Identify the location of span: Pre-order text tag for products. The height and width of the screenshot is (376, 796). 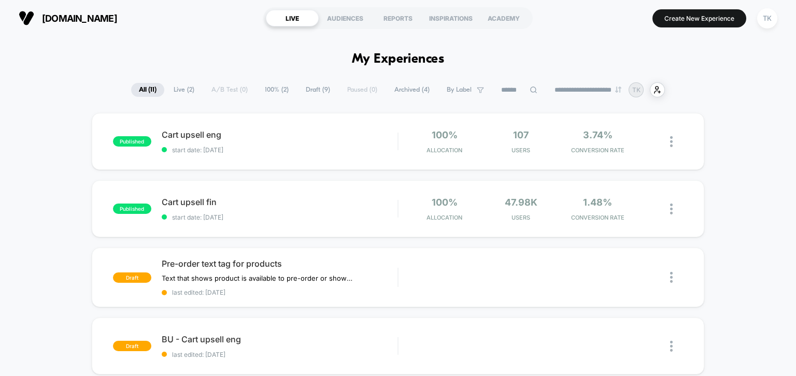
(280, 264).